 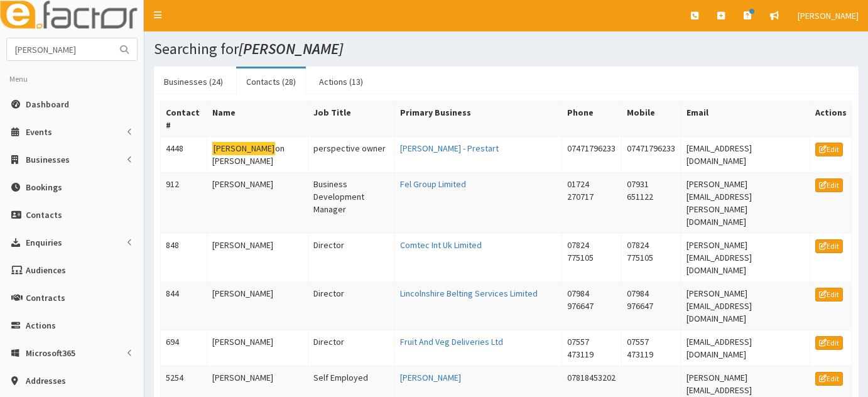 I want to click on td: 844, so click(x=184, y=305).